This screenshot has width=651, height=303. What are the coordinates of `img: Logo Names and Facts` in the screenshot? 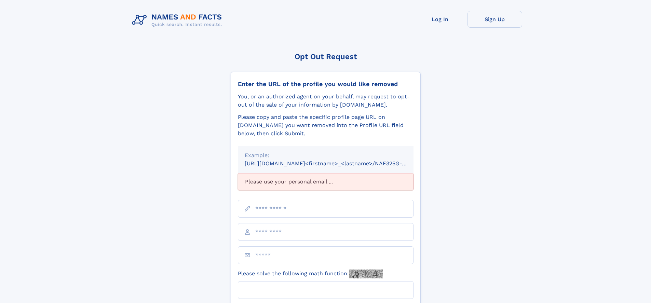 It's located at (178, 20).